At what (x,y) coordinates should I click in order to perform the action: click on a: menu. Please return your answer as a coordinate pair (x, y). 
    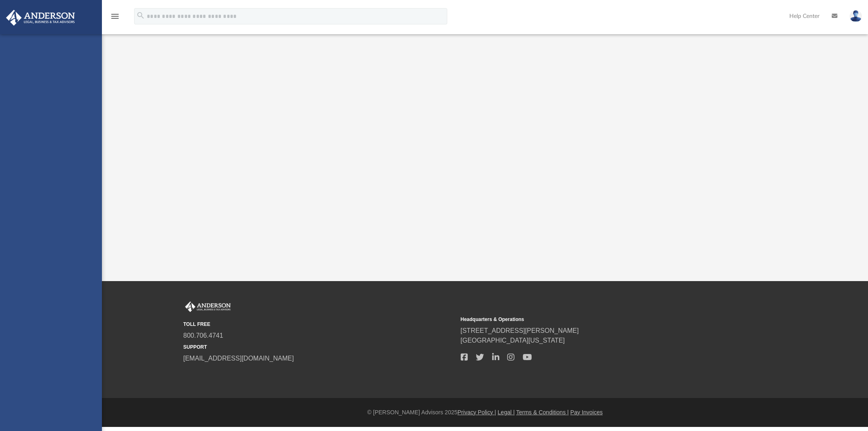
    Looking at the image, I should click on (115, 18).